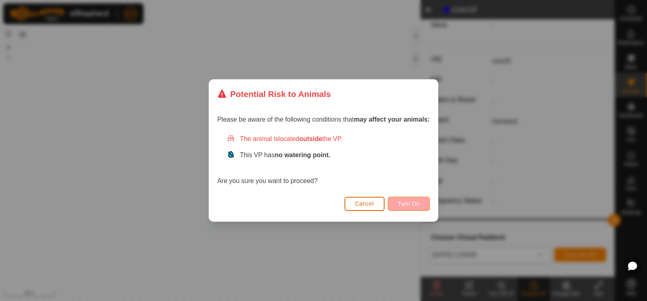 The width and height of the screenshot is (647, 301). Describe the element at coordinates (392, 119) in the screenshot. I see `strong: may affect your animals:` at that location.